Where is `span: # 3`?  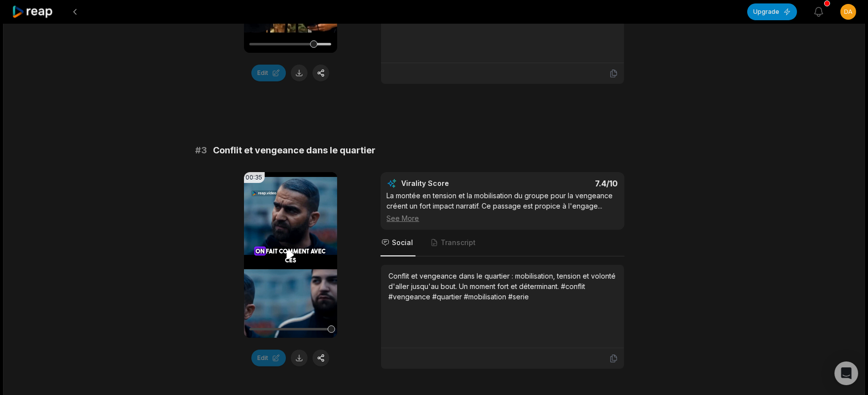
span: # 3 is located at coordinates (201, 150).